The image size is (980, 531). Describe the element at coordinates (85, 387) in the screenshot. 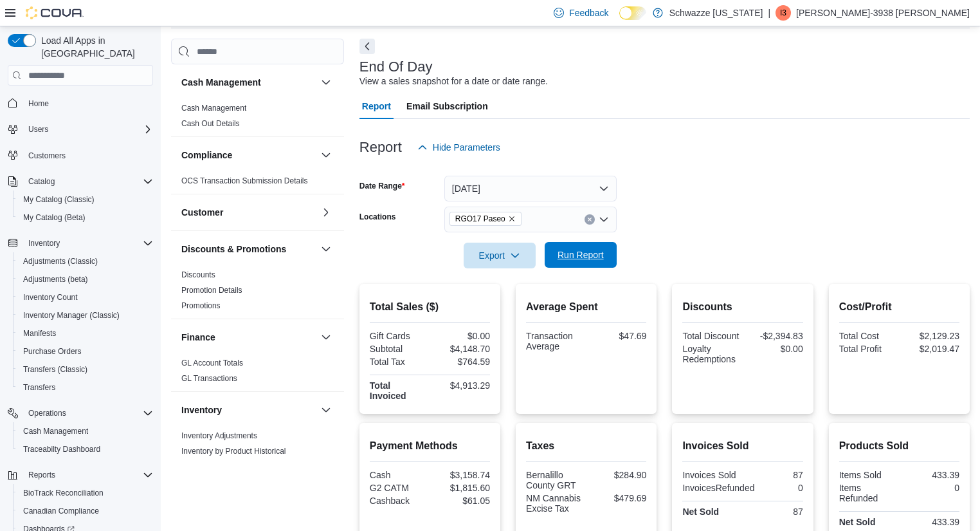

I see `button: Transfers` at that location.